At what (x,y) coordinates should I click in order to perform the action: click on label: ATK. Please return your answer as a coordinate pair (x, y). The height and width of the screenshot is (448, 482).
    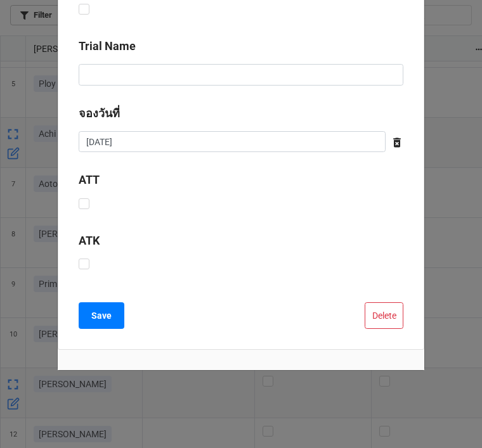
    Looking at the image, I should click on (89, 241).